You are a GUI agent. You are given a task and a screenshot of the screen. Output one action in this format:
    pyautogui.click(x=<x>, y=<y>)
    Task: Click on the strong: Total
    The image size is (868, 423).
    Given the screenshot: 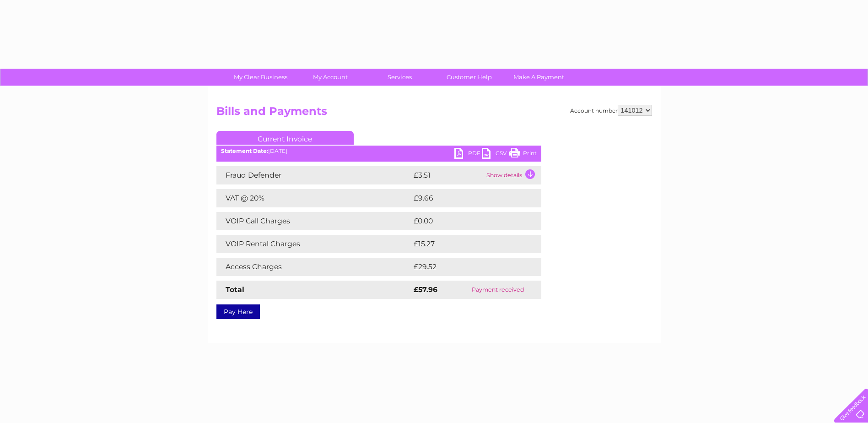 What is the action you would take?
    pyautogui.click(x=234, y=289)
    